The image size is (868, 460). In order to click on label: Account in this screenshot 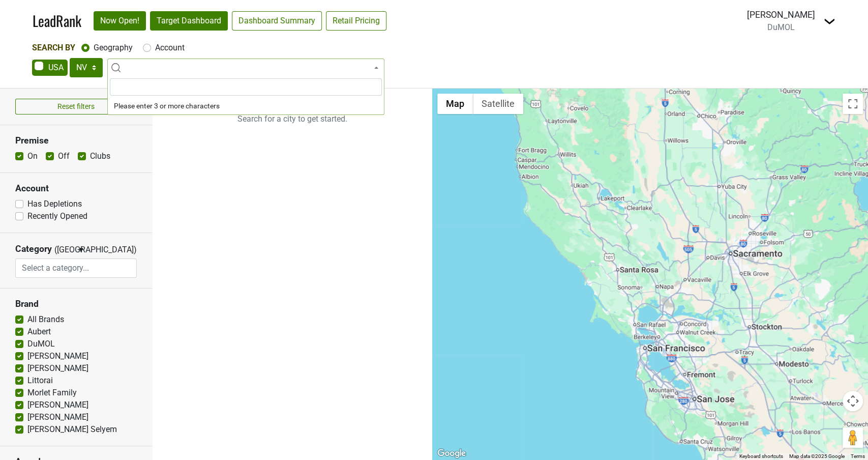, I will do `click(170, 48)`.